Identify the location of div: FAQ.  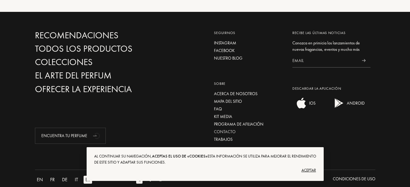
(249, 109).